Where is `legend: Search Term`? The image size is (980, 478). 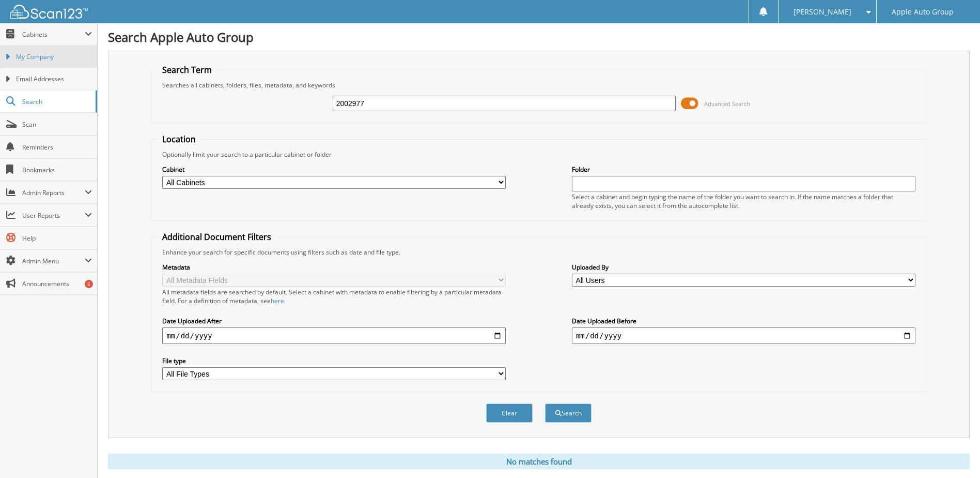
legend: Search Term is located at coordinates (187, 70).